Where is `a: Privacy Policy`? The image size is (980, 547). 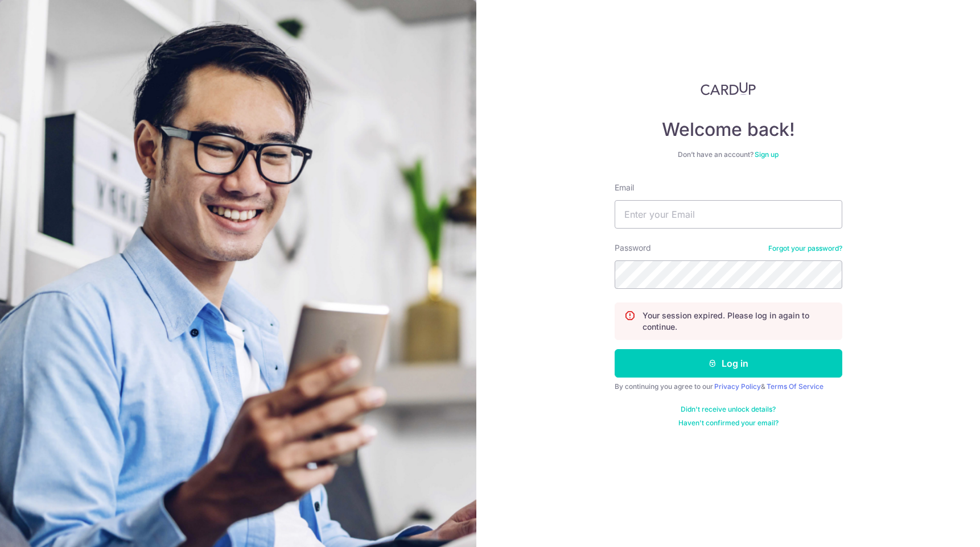
a: Privacy Policy is located at coordinates (737, 386).